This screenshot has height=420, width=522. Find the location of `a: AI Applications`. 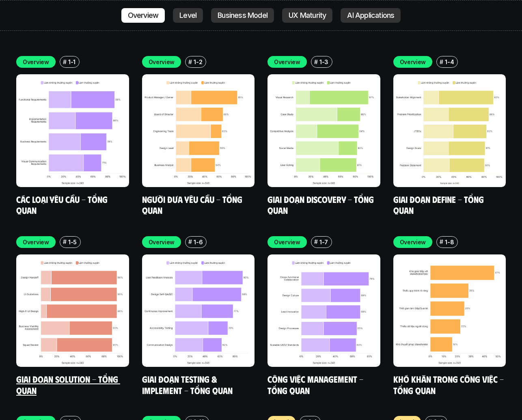

a: AI Applications is located at coordinates (371, 16).